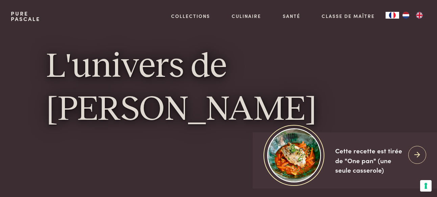  What do you see at coordinates (413, 15) in the screenshot?
I see `ul: Language list` at bounding box center [413, 15].